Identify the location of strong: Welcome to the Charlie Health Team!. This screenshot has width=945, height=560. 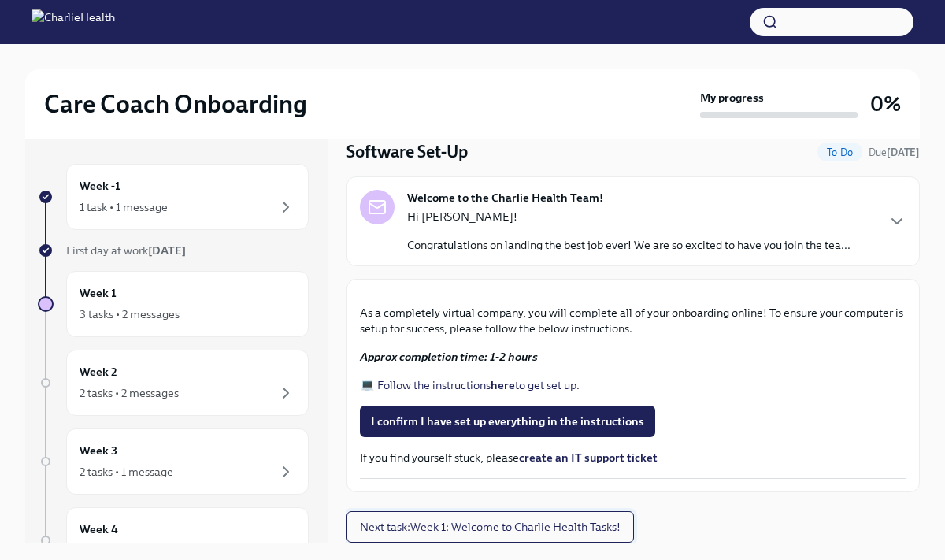
(505, 197).